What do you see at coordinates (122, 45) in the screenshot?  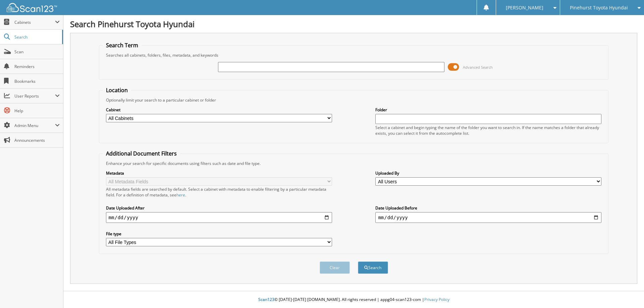 I see `legend: Search Term` at bounding box center [122, 45].